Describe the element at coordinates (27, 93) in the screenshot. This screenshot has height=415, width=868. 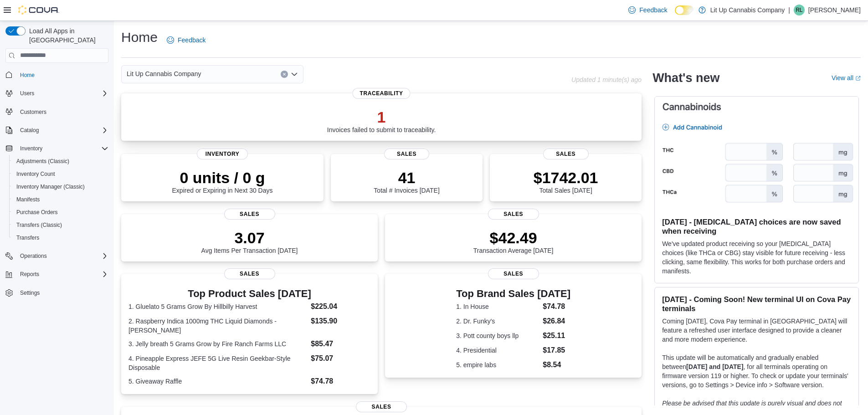
I see `span: Users` at that location.